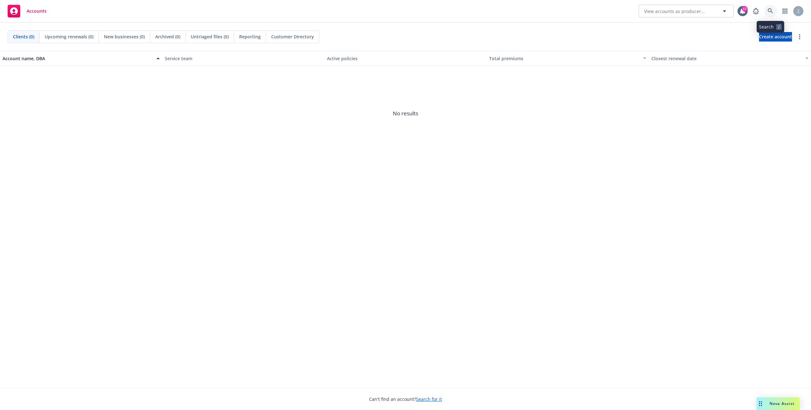 The height and width of the screenshot is (410, 811). I want to click on span: Create account, so click(775, 37).